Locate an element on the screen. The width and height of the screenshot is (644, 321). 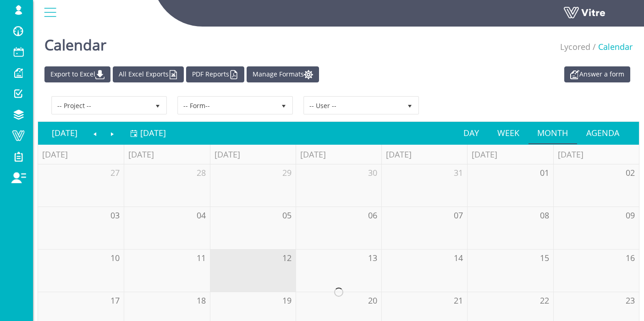
a: Week is located at coordinates (508, 133).